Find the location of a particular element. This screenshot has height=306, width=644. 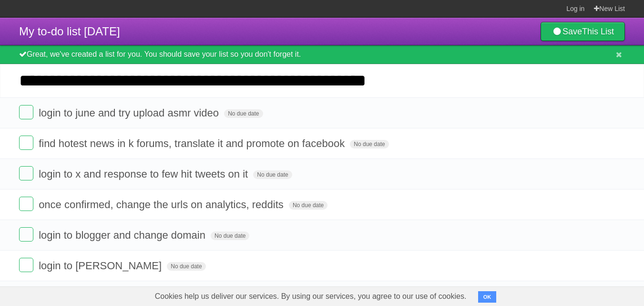

span: Cookies help us deliver our services. By using our services, you agree to our use of cookies. is located at coordinates (311, 297).